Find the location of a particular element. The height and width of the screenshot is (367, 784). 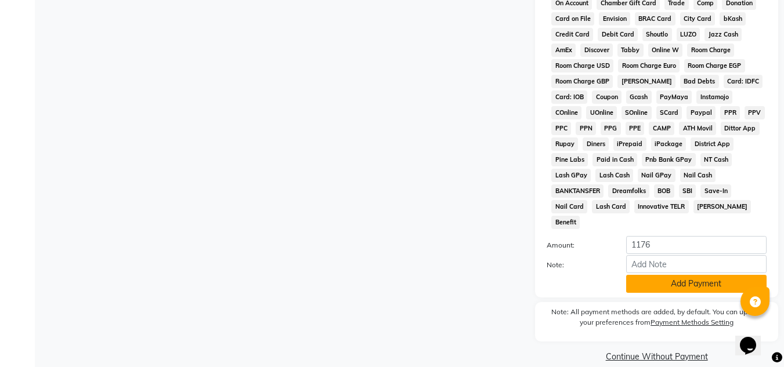

span: iPrepaid is located at coordinates (629, 144).